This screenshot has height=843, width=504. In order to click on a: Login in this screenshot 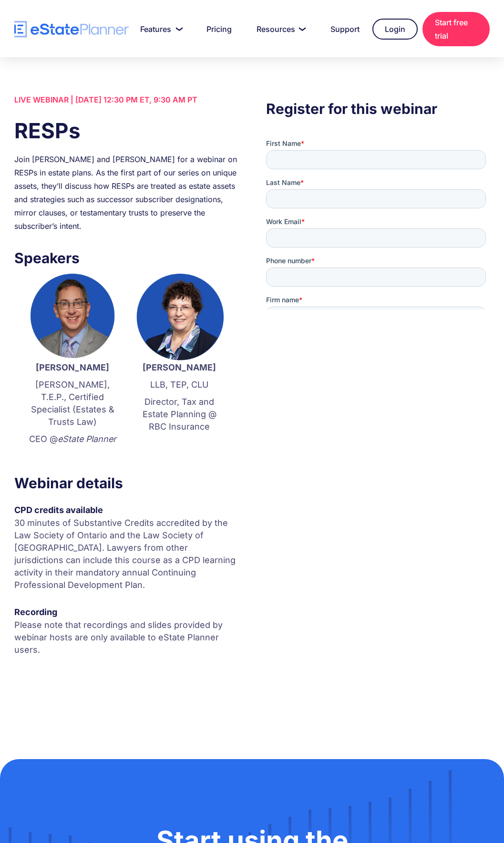, I will do `click(395, 29)`.